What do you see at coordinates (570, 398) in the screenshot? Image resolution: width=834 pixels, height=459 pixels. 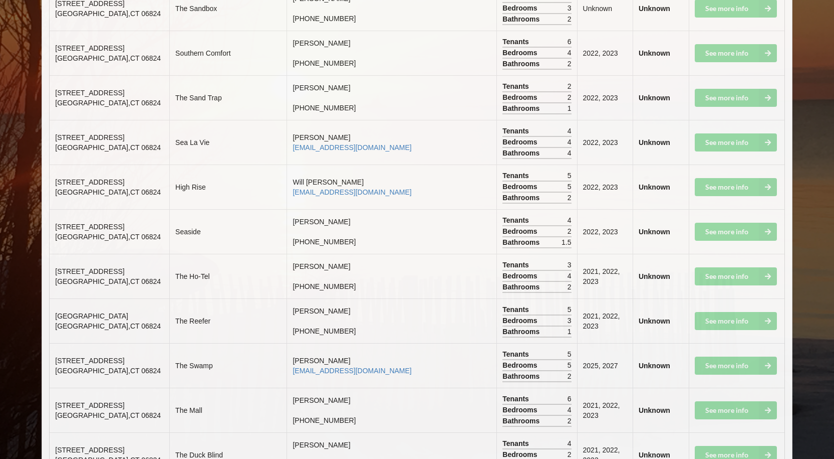 I see `span: 6` at bounding box center [570, 398].